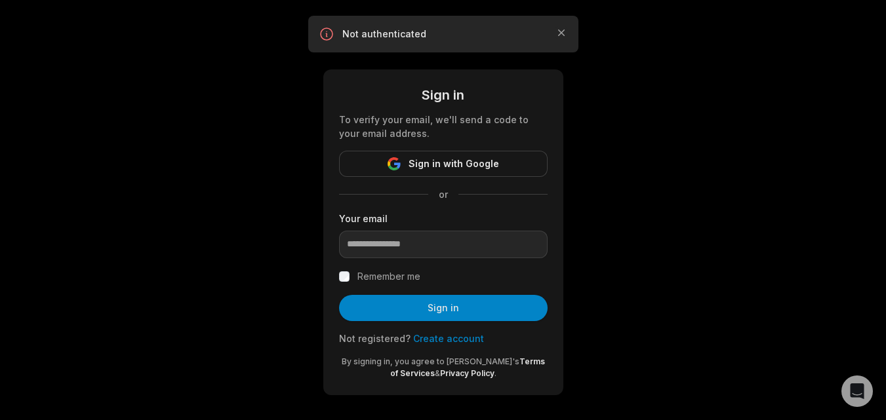 The image size is (886, 420). What do you see at coordinates (443, 308) in the screenshot?
I see `button: Sign in` at bounding box center [443, 308].